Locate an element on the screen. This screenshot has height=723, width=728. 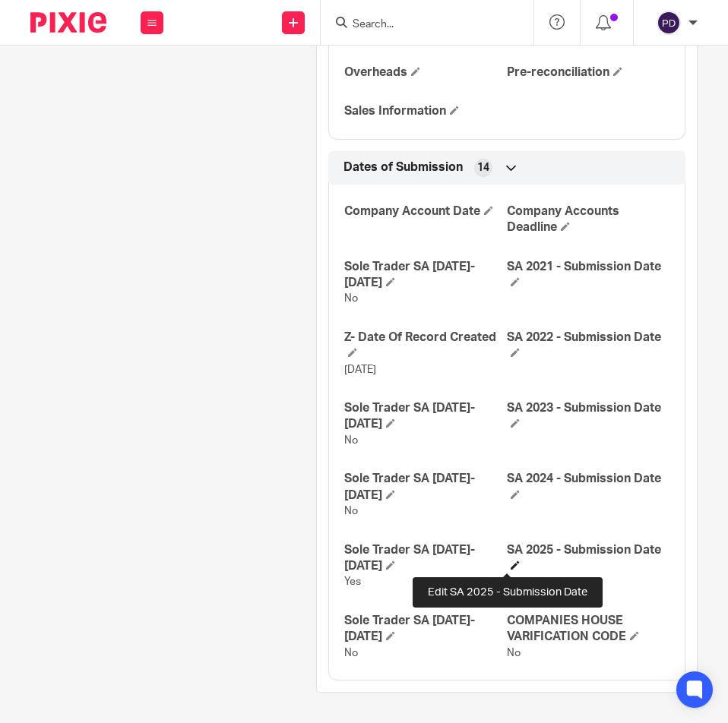
h4: SA 2025 - Submission Date is located at coordinates (588, 558).